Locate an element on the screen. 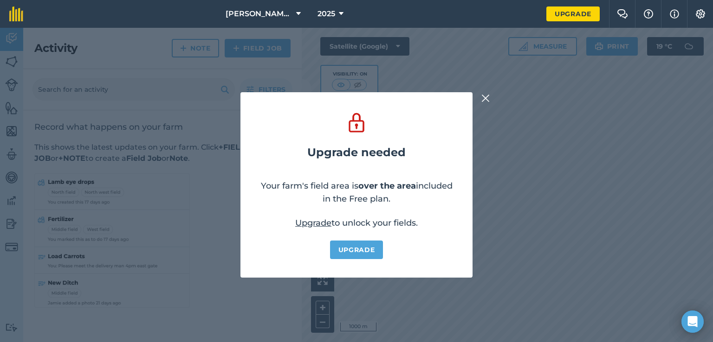 This screenshot has width=713, height=342. p: to unlock your fields. is located at coordinates (356, 223).